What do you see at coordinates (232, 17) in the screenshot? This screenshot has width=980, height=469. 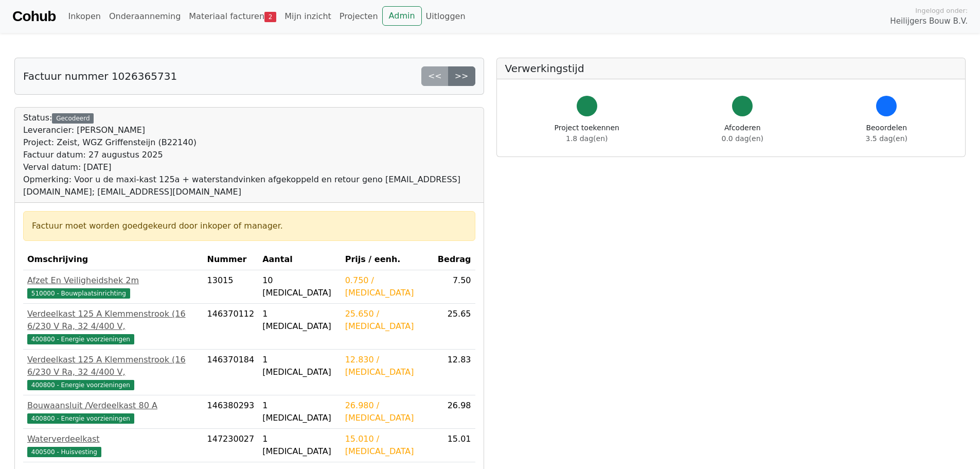 I see `a: Materiaal facturen2` at bounding box center [232, 17].